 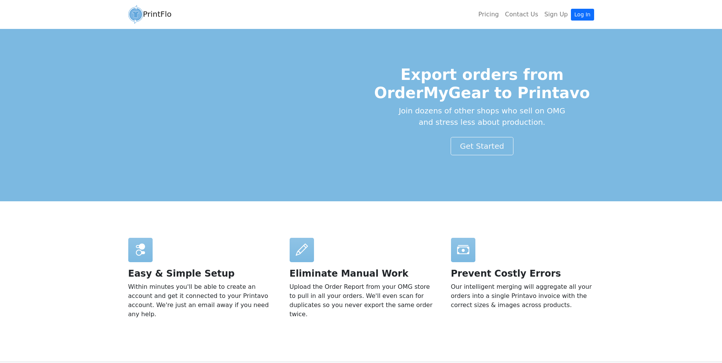 I want to click on img: circular_logo-4a08d987a9942ce4795adb5847083485d81243b80dbf4c7330427bb863ee0966.png, so click(x=136, y=14).